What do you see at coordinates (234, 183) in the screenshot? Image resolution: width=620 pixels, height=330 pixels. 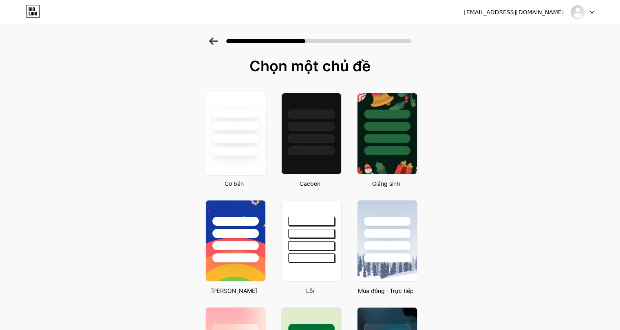 I see `font: Cơ bản` at bounding box center [234, 183].